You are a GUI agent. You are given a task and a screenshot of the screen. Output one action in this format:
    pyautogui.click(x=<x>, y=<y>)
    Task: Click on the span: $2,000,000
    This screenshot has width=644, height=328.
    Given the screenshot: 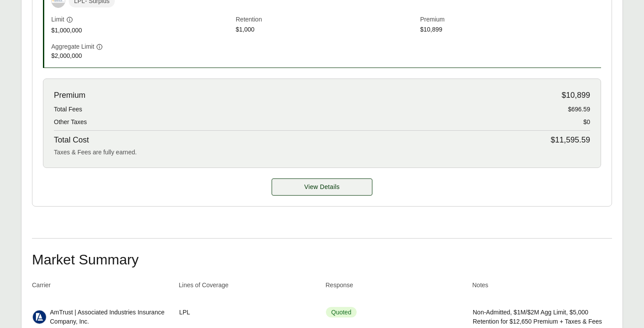 What is the action you would take?
    pyautogui.click(x=141, y=56)
    